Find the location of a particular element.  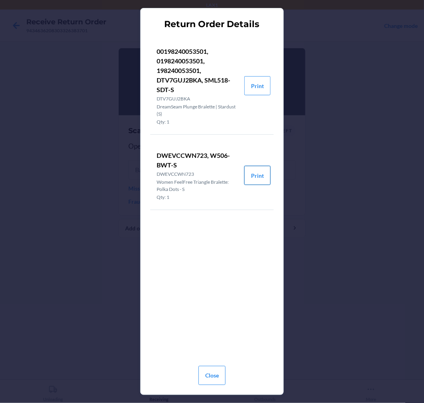

p: DWEVCCWN723, W506-BWT-S is located at coordinates (197, 160).